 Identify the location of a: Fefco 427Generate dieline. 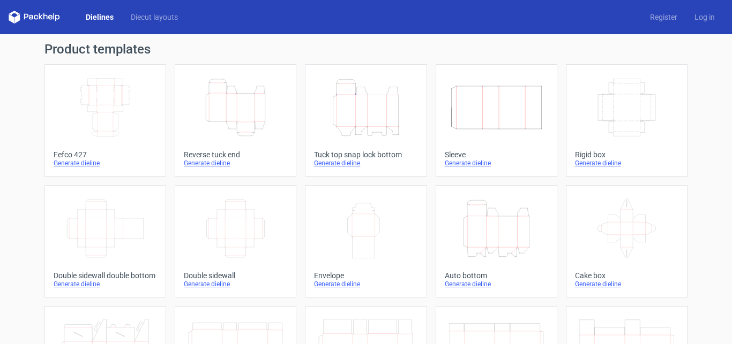
(105, 121).